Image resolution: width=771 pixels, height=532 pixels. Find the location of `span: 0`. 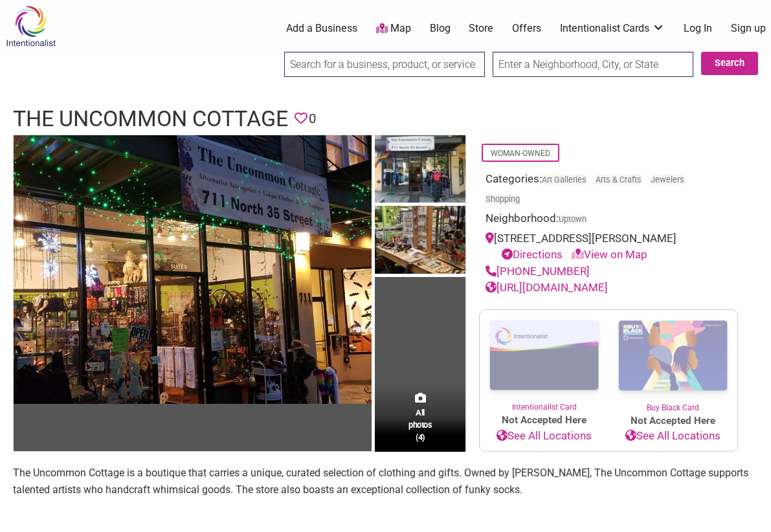

span: 0 is located at coordinates (312, 119).